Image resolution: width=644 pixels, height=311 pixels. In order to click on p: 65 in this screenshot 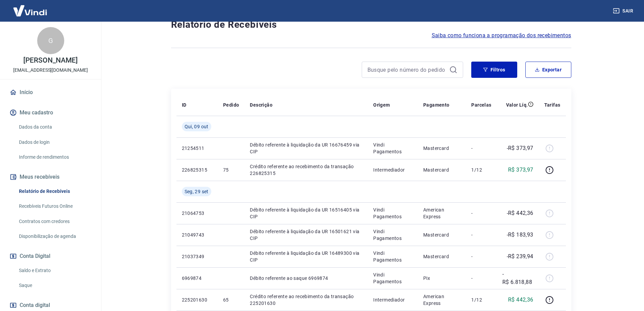, I will do `click(231, 300)`.